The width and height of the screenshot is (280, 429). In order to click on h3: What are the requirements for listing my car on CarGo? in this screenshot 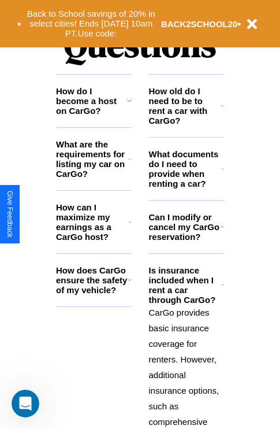, I will do `click(92, 159)`.